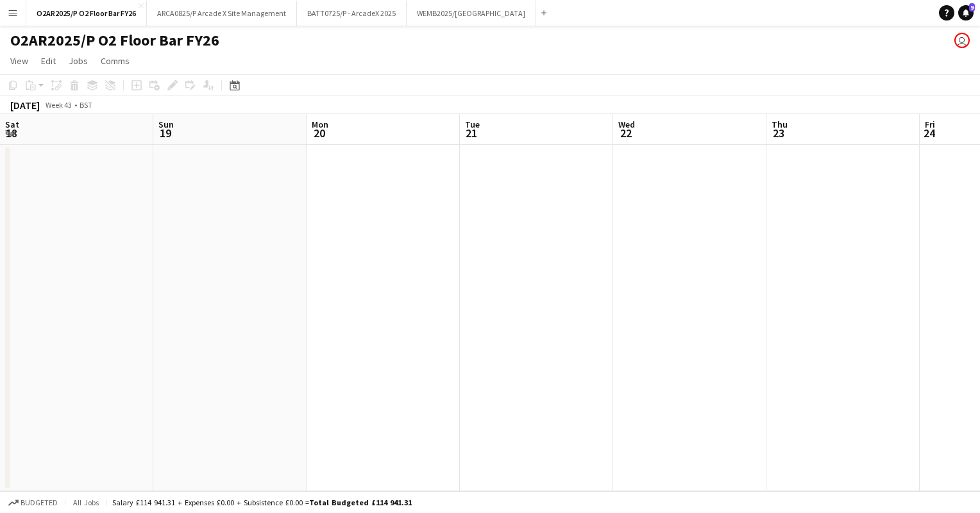  I want to click on span: 20, so click(319, 132).